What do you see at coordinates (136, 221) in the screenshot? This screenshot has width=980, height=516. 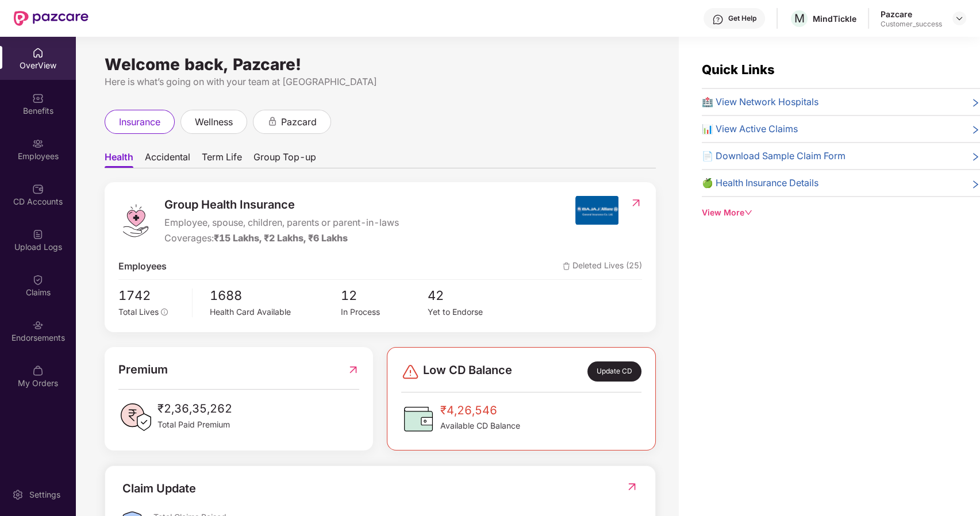 I see `img: logo` at bounding box center [136, 221].